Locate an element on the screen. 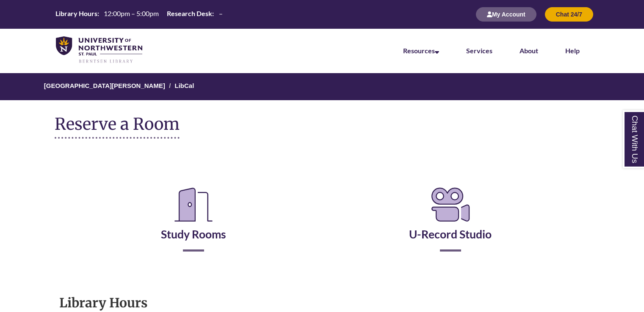  button: Chat 24/7 is located at coordinates (569, 14).